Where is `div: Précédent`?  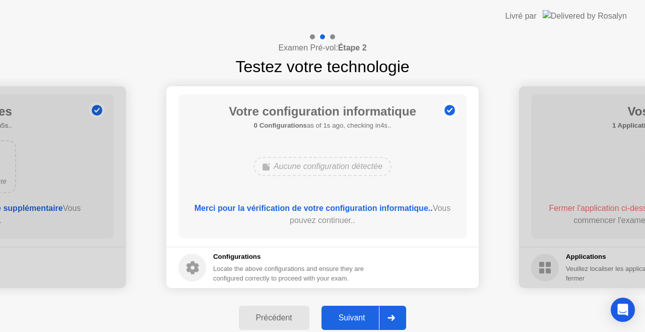 div: Précédent is located at coordinates (274, 318).